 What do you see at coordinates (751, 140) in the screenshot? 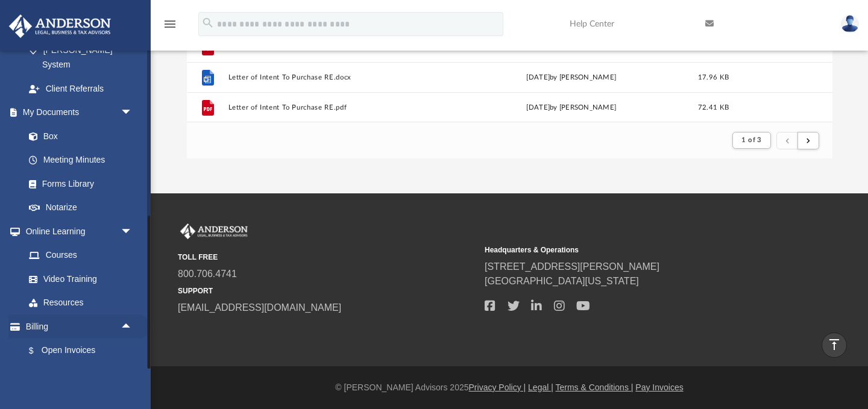
I see `span: 1 of 3` at bounding box center [751, 140].